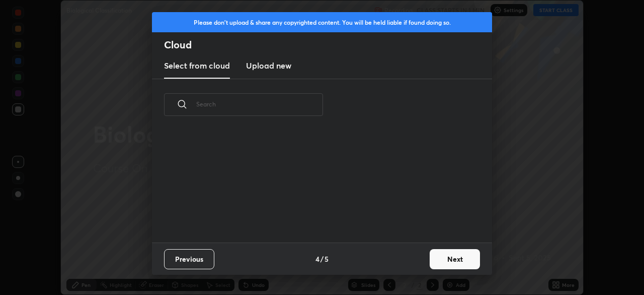  I want to click on h4: 4, so click(317, 258).